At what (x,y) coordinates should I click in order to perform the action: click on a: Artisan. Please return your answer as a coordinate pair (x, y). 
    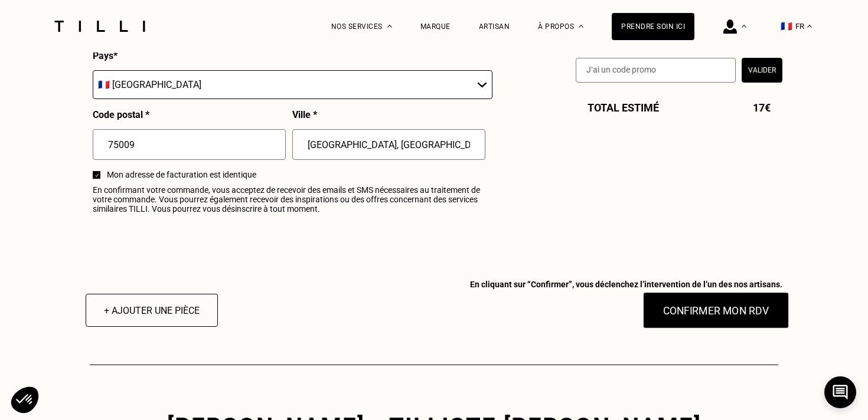
    Looking at the image, I should click on (494, 27).